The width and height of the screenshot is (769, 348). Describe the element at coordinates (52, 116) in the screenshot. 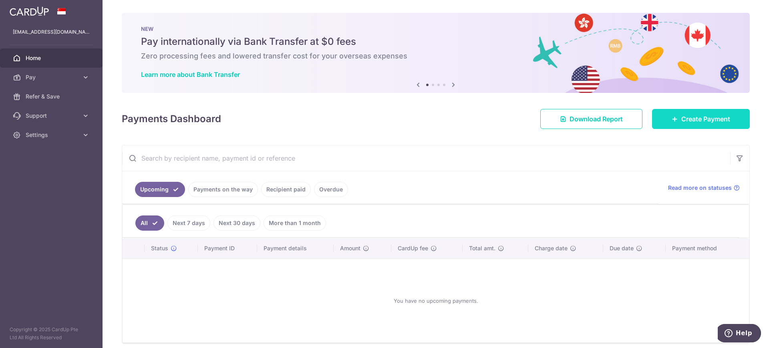

I see `span: Support` at that location.